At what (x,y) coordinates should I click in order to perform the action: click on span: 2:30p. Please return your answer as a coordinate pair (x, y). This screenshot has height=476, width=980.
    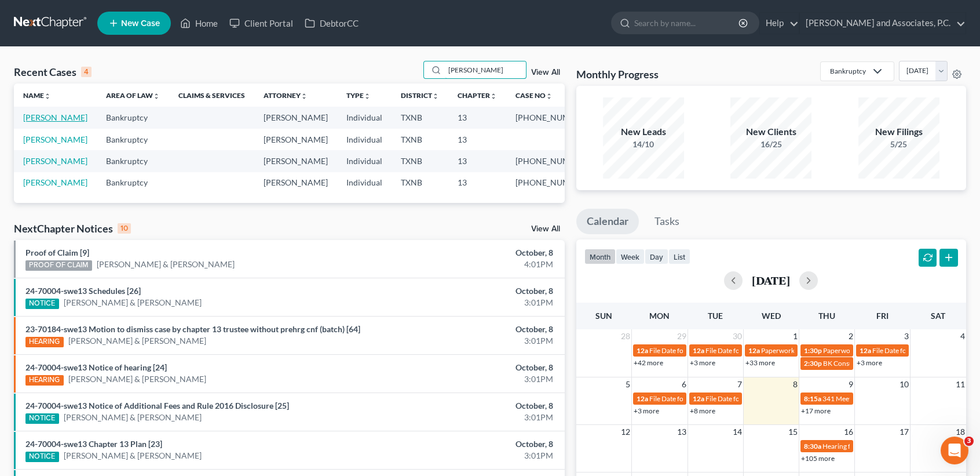
    Looking at the image, I should click on (812, 362).